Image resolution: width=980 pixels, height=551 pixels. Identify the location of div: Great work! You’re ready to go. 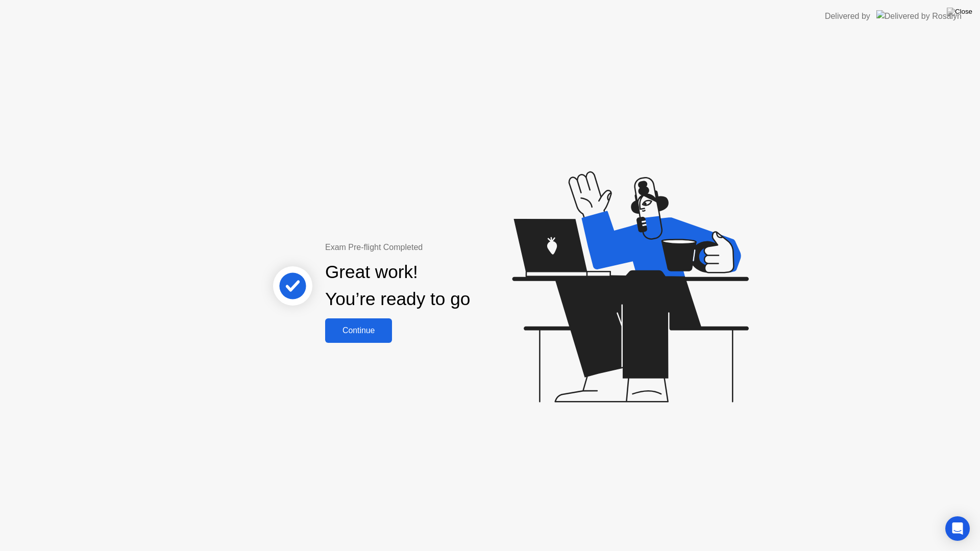
(398, 285).